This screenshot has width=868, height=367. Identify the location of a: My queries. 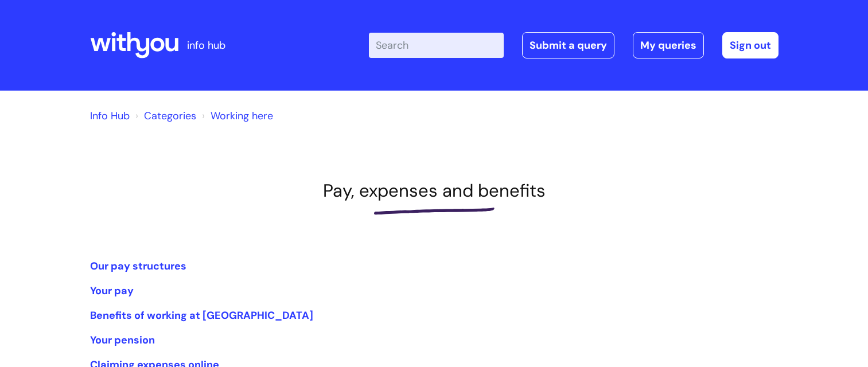
(669, 45).